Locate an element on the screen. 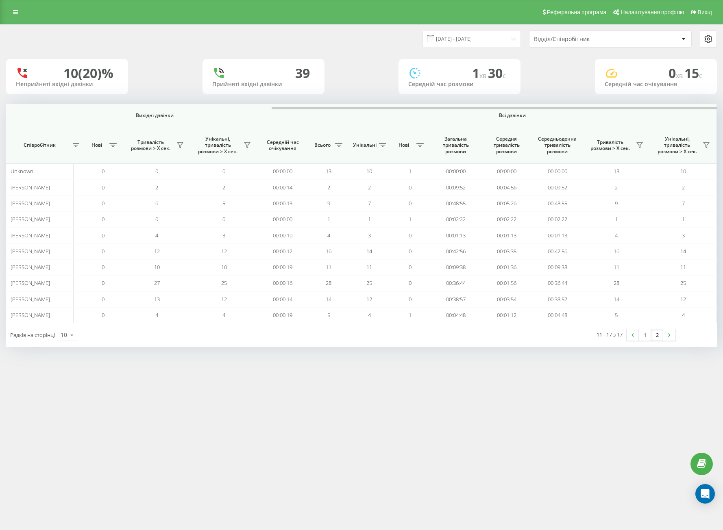 The image size is (723, 530). span: Нові is located at coordinates (97, 145).